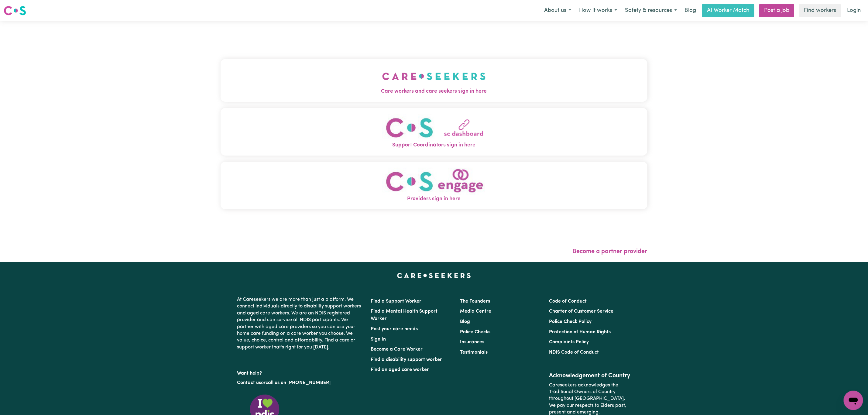 This screenshot has height=415, width=868. I want to click on a: Protection of Human Rights, so click(579, 332).